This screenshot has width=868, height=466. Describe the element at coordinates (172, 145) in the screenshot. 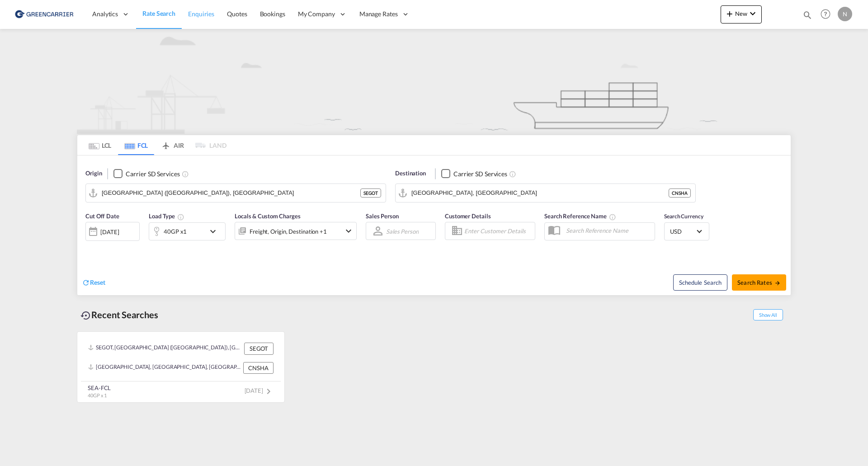

I see `md-tab-item: AIR` at that location.